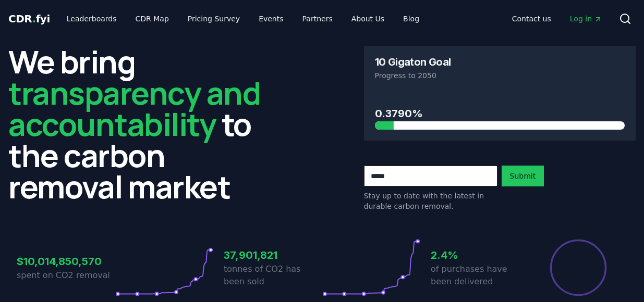 The height and width of the screenshot is (302, 644). I want to click on span: transparency and accountability, so click(134, 108).